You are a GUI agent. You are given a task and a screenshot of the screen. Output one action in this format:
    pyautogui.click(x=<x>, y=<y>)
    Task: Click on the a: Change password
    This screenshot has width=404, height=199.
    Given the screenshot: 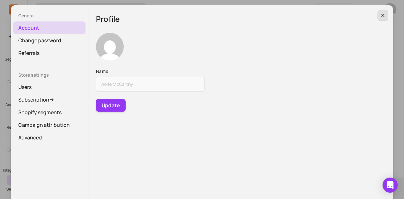 What is the action you would take?
    pyautogui.click(x=49, y=40)
    